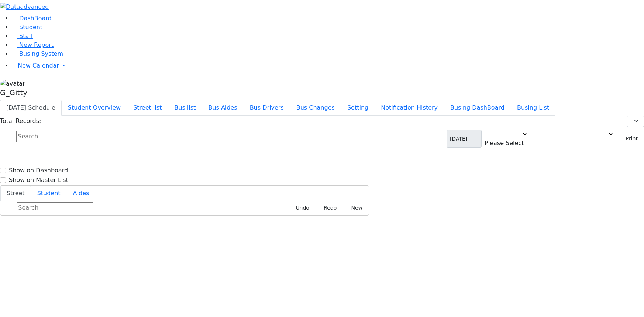 The height and width of the screenshot is (317, 644). What do you see at coordinates (37, 53) in the screenshot?
I see `a: Busing System` at bounding box center [37, 53].